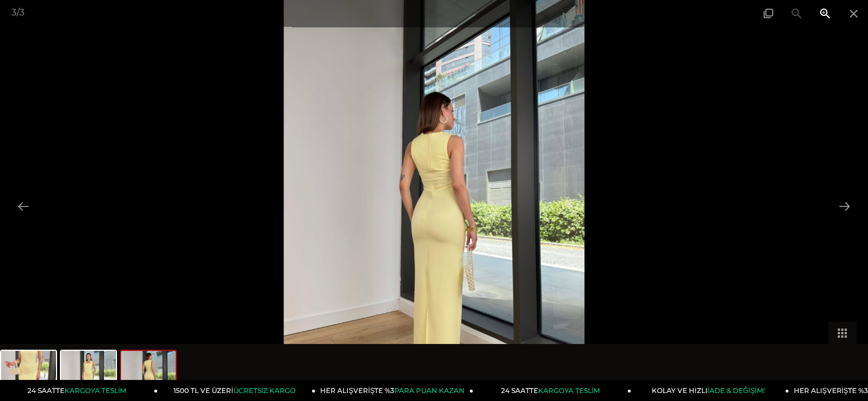 The width and height of the screenshot is (868, 401). What do you see at coordinates (552, 389) in the screenshot?
I see `a: 24 SAATTEKARGOYA TESLİM` at bounding box center [552, 389].